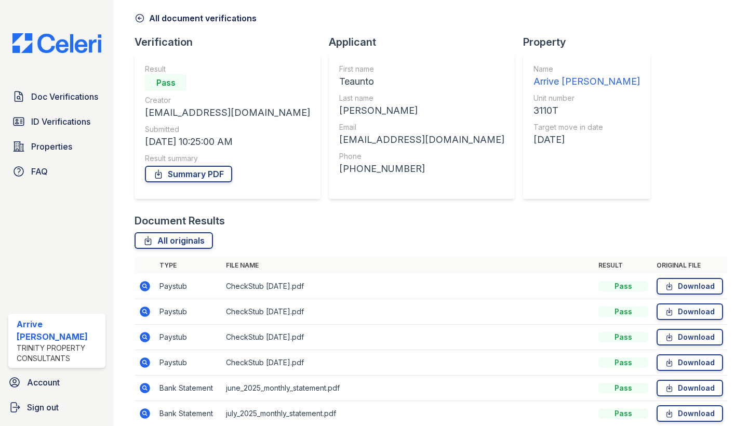 Image resolution: width=748 pixels, height=426 pixels. Describe the element at coordinates (64, 97) in the screenshot. I see `span: Doc Verifications` at that location.